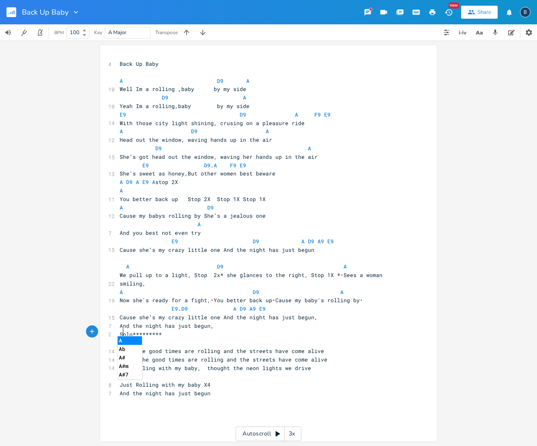  I want to click on div: New, so click(454, 5).